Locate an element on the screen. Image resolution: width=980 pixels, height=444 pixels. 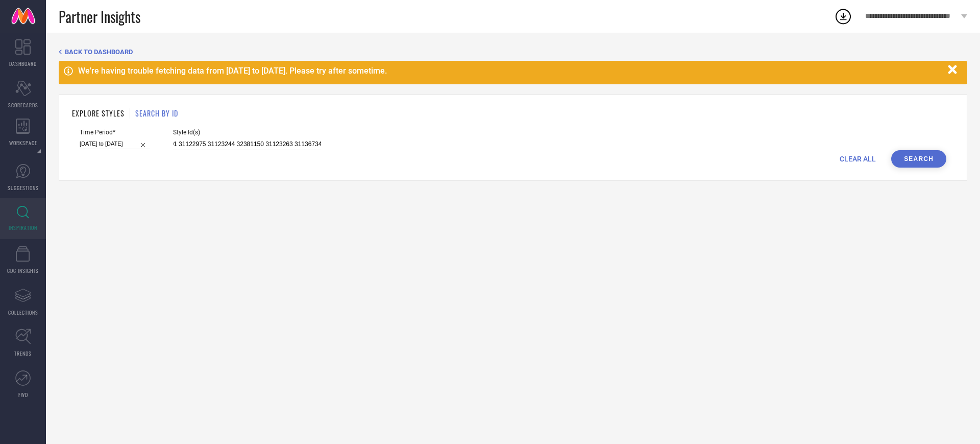
span: Style Id(s) is located at coordinates (247, 132).